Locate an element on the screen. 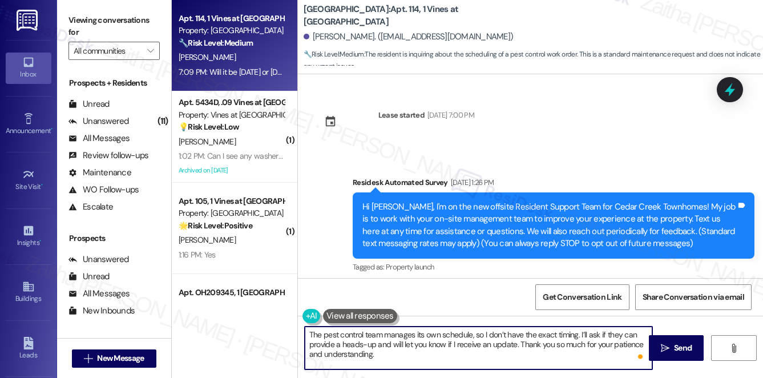 The width and height of the screenshot is (763, 378). a: Insights • is located at coordinates (29, 236).